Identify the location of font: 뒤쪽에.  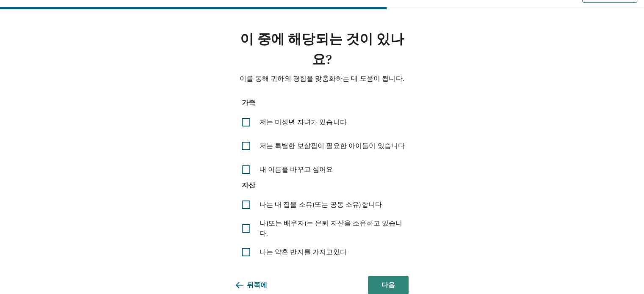
(257, 285).